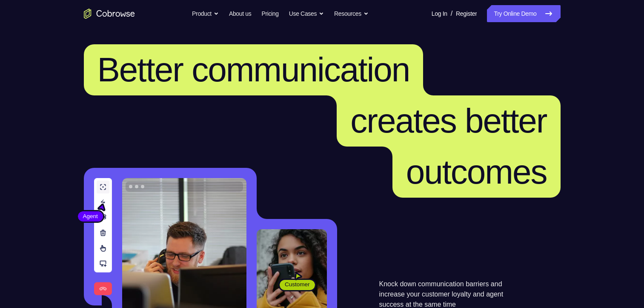 This screenshot has height=308, width=644. What do you see at coordinates (110, 14) in the screenshot?
I see `a: Go to the home page` at bounding box center [110, 14].